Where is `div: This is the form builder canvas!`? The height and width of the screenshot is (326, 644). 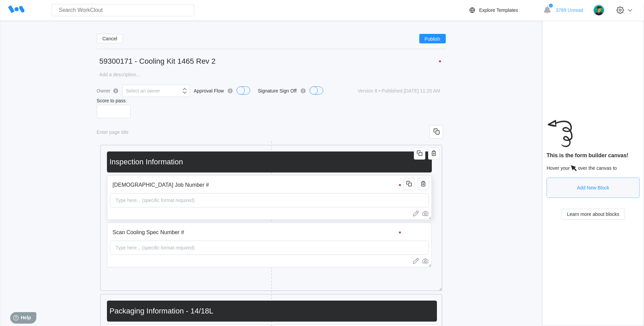 div: This is the form builder canvas! is located at coordinates (593, 156).